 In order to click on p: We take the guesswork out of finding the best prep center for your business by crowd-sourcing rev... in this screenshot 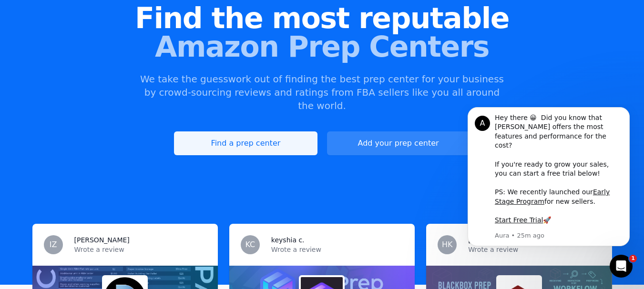, I will do `click(322, 93)`.